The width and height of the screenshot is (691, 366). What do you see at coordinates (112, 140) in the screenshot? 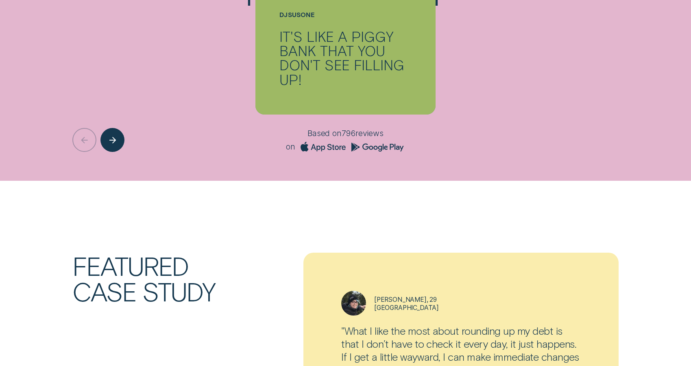
I see `button: Next button` at bounding box center [112, 140].